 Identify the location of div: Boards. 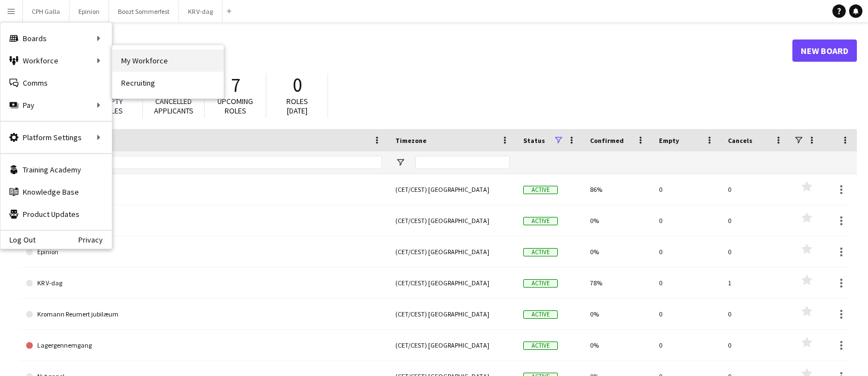
(56, 38).